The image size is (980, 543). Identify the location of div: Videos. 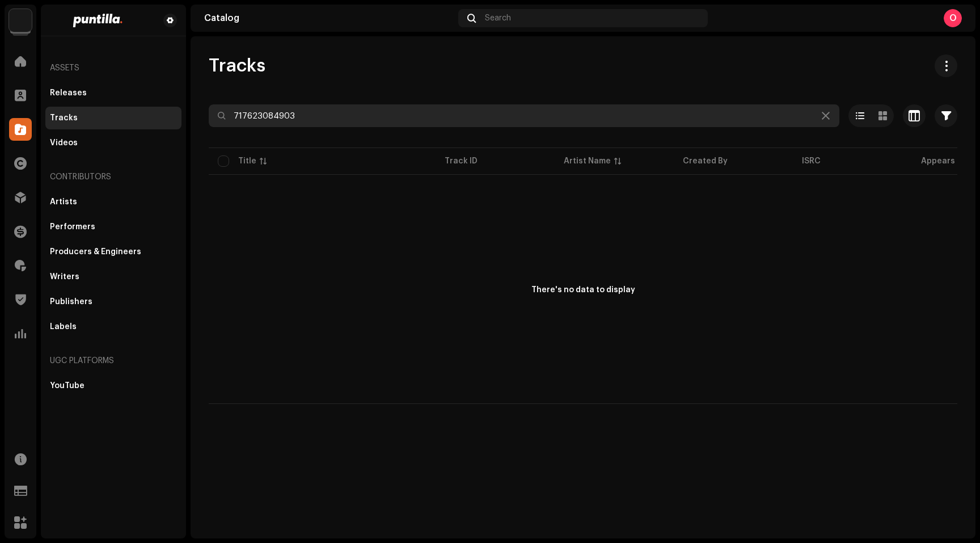
(63, 143).